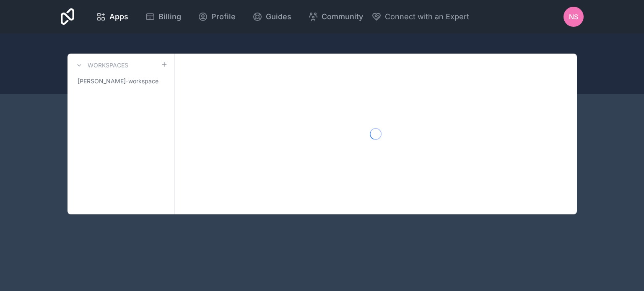 This screenshot has height=291, width=644. I want to click on span: Guides, so click(278, 17).